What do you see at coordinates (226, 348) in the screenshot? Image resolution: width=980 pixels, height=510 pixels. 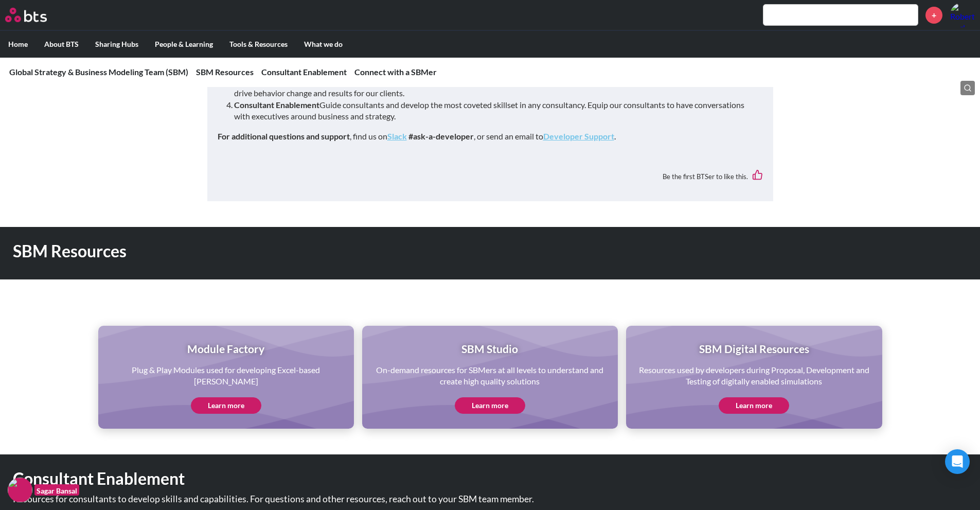 I see `h1: Module Factory` at bounding box center [226, 348].